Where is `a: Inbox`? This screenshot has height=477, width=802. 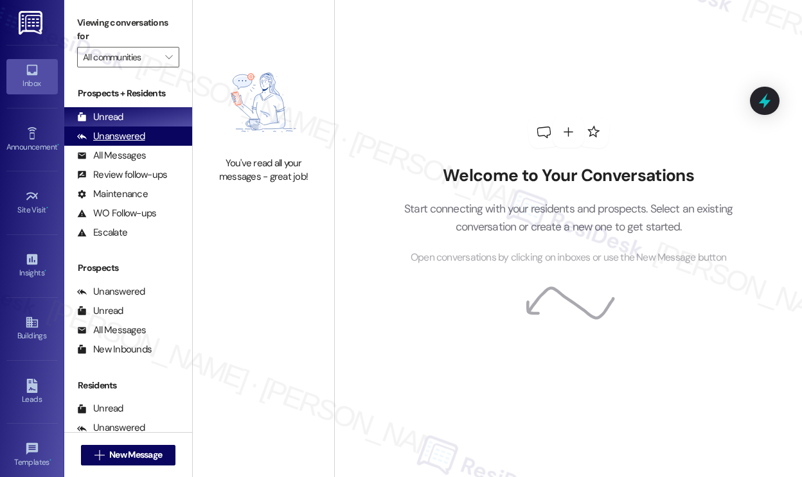 a: Inbox is located at coordinates (32, 76).